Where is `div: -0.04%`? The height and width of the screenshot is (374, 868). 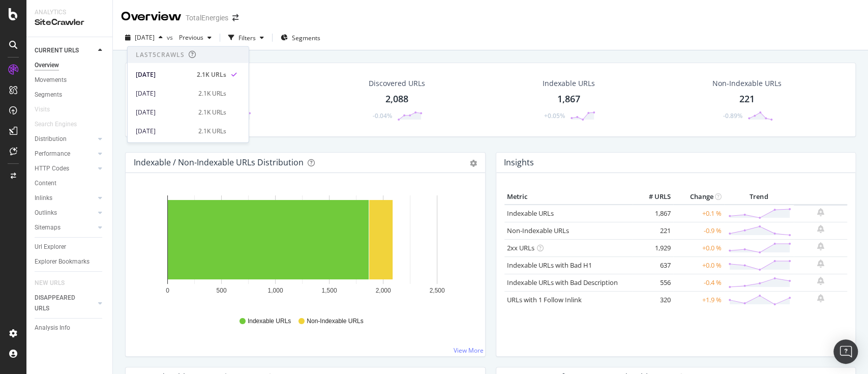
div: -0.04% is located at coordinates (382, 116).